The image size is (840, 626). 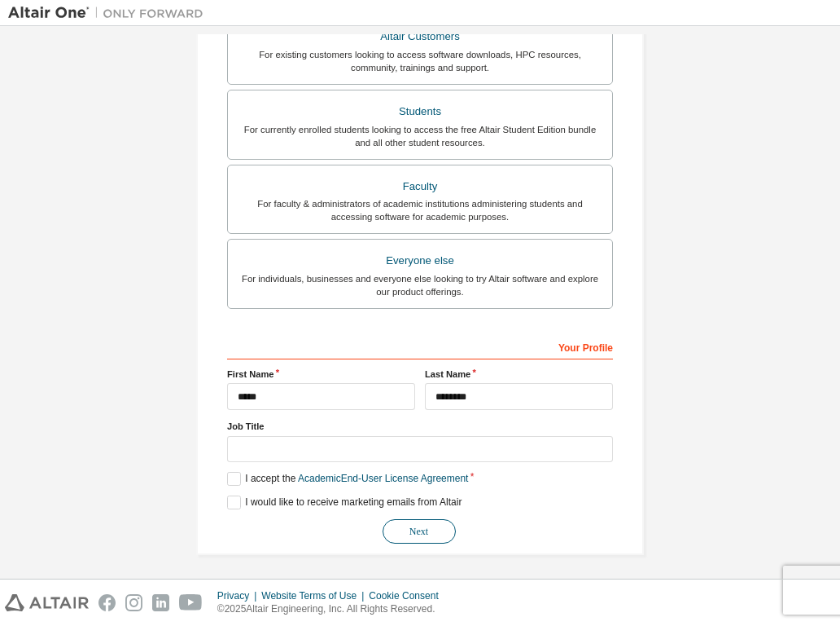 I want to click on label: I accept the, so click(x=348, y=478).